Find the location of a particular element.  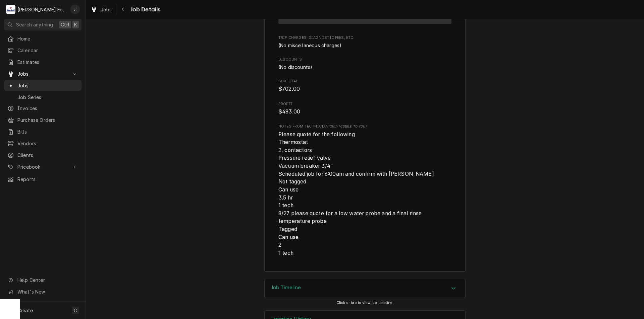

button: Search anythingCtrlK is located at coordinates (43, 24).